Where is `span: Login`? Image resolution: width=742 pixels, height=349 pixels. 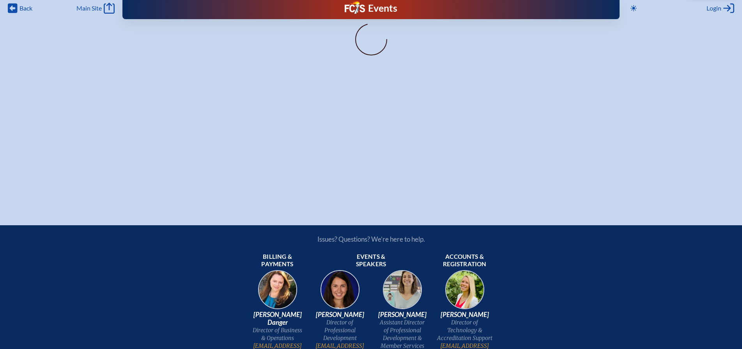
span: Login is located at coordinates (714, 8).